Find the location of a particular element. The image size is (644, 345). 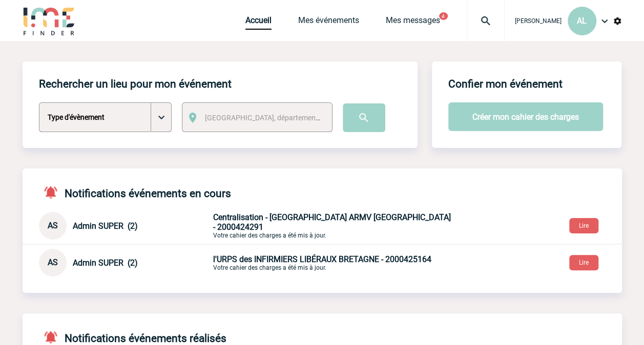

h4: Notifications événements réalisés is located at coordinates (133, 337).